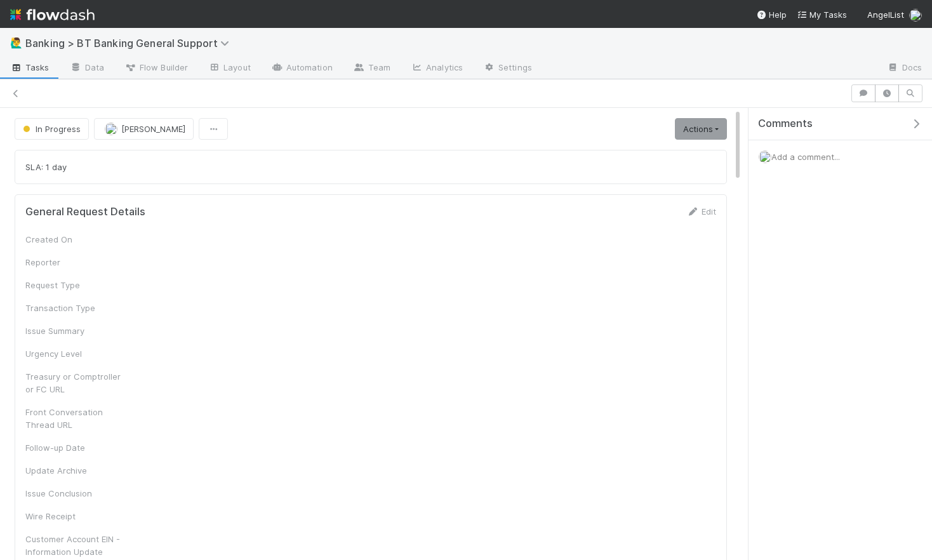  What do you see at coordinates (371, 68) in the screenshot?
I see `a: Team` at bounding box center [371, 68].